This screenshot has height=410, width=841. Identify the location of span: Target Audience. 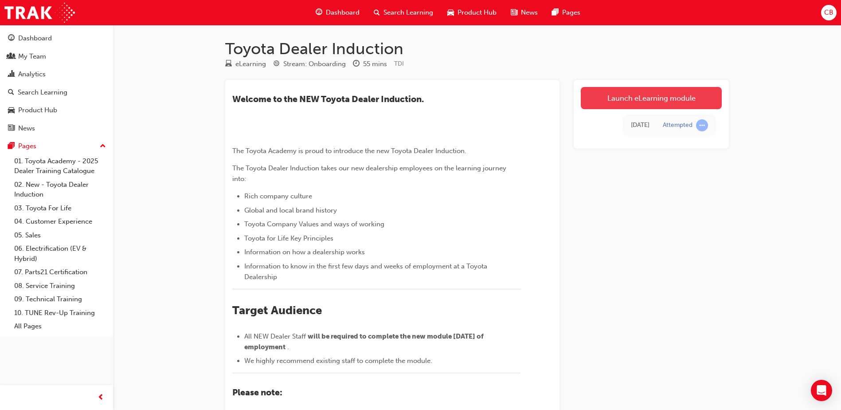
(277, 310).